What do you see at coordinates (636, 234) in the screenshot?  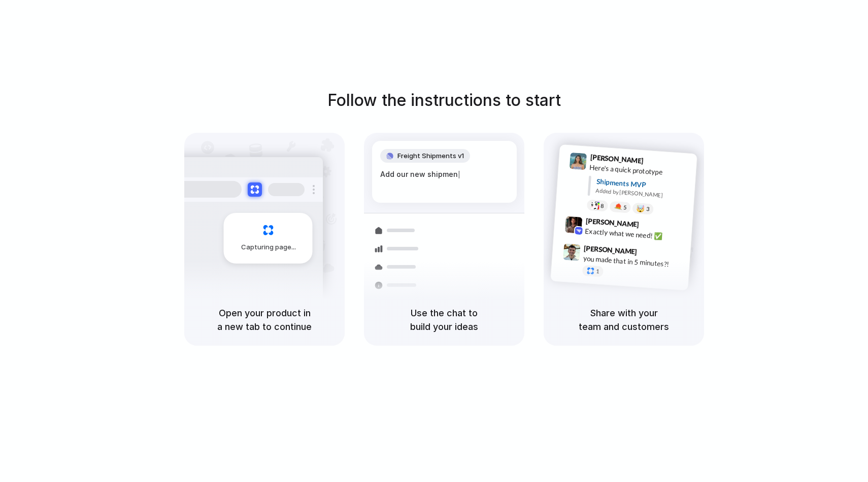 I see `div: Exactly what we need! ✅` at bounding box center [636, 234].